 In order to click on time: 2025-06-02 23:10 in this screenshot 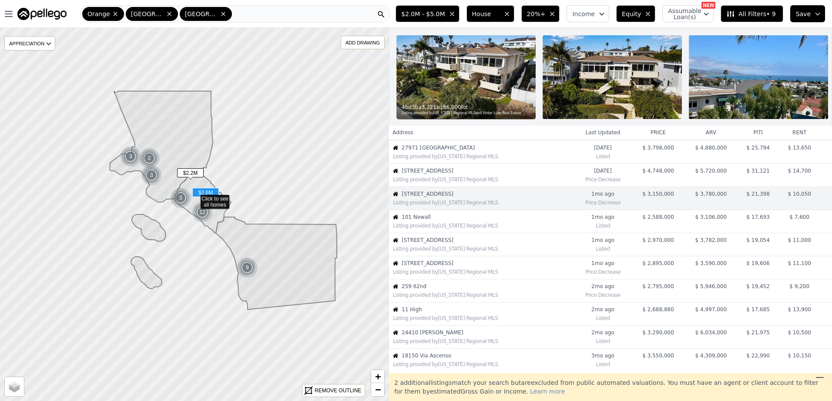, I will do `click(603, 355)`.